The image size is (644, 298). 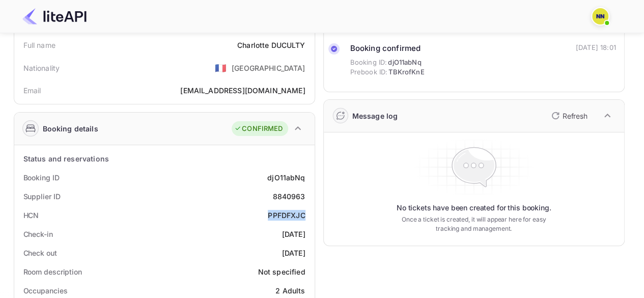 I want to click on div: Room description, so click(x=53, y=272).